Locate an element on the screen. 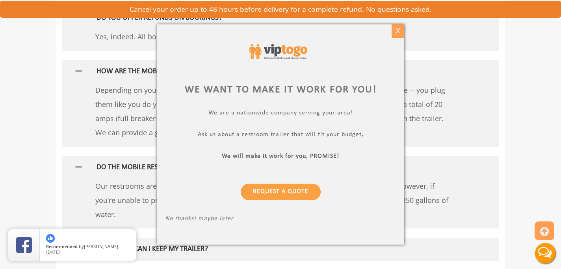  span: by is located at coordinates (88, 247).